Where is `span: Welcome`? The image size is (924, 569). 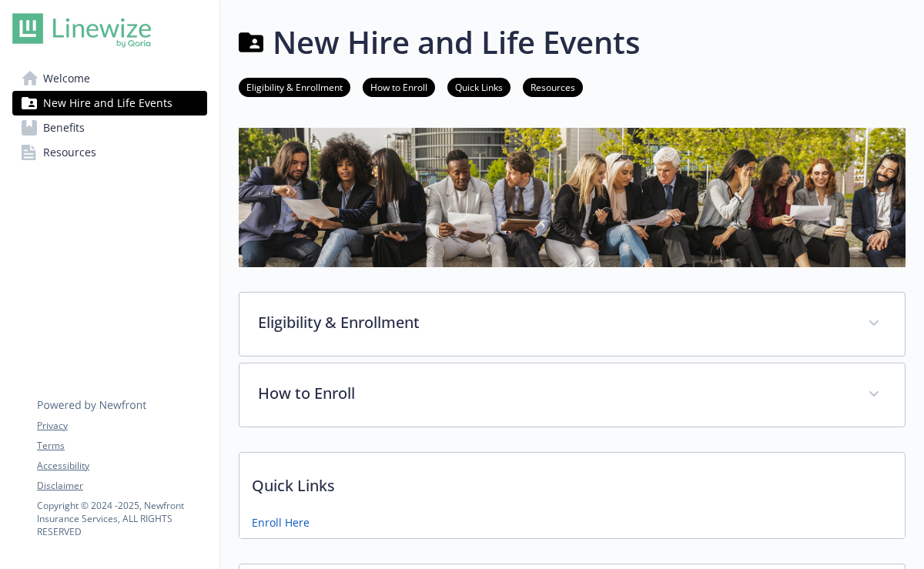 span: Welcome is located at coordinates (66, 79).